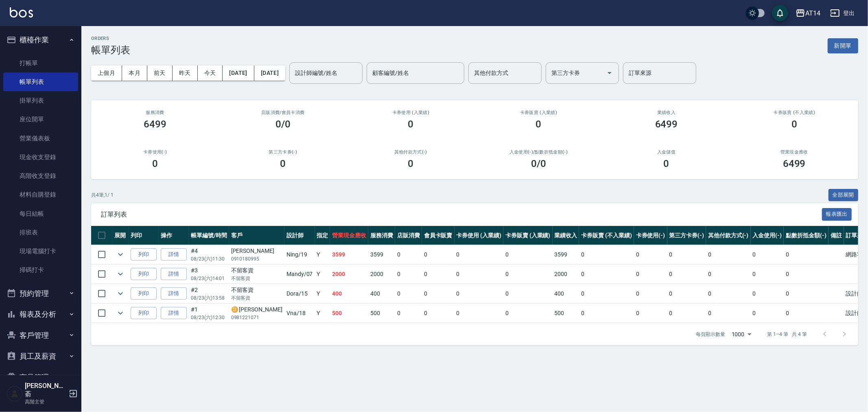 Image resolution: width=868 pixels, height=412 pixels. What do you see at coordinates (209, 259) in the screenshot?
I see `p: 08/23 (六) 11:30` at bounding box center [209, 259].